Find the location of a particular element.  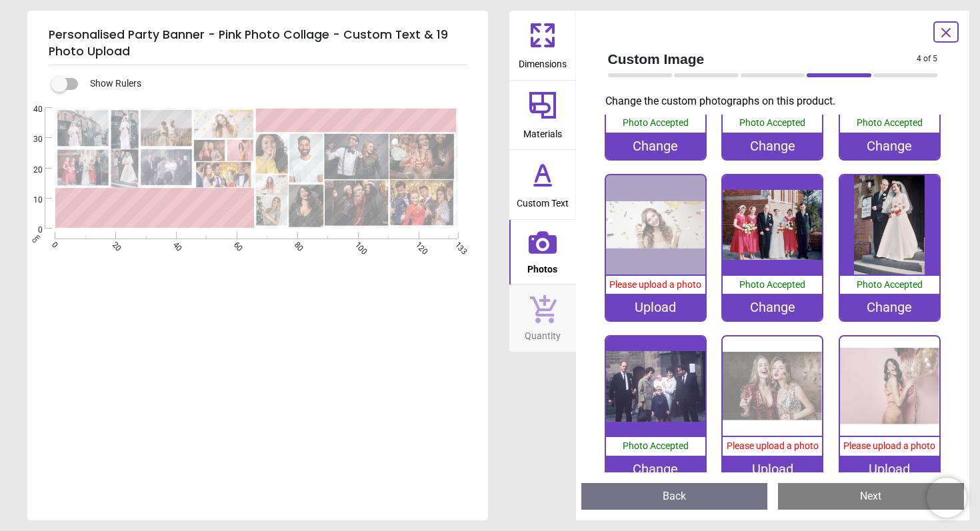

div: Show Rulers is located at coordinates (273, 84).